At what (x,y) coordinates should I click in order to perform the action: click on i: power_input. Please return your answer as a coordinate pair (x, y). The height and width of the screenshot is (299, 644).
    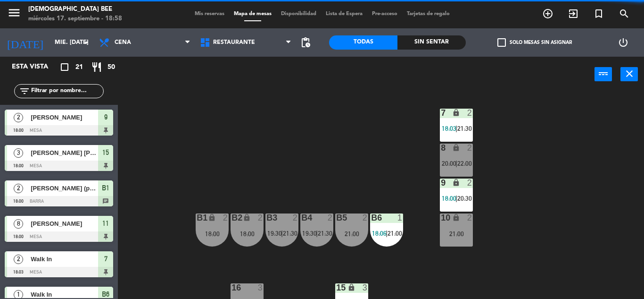
    Looking at the image, I should click on (603, 73).